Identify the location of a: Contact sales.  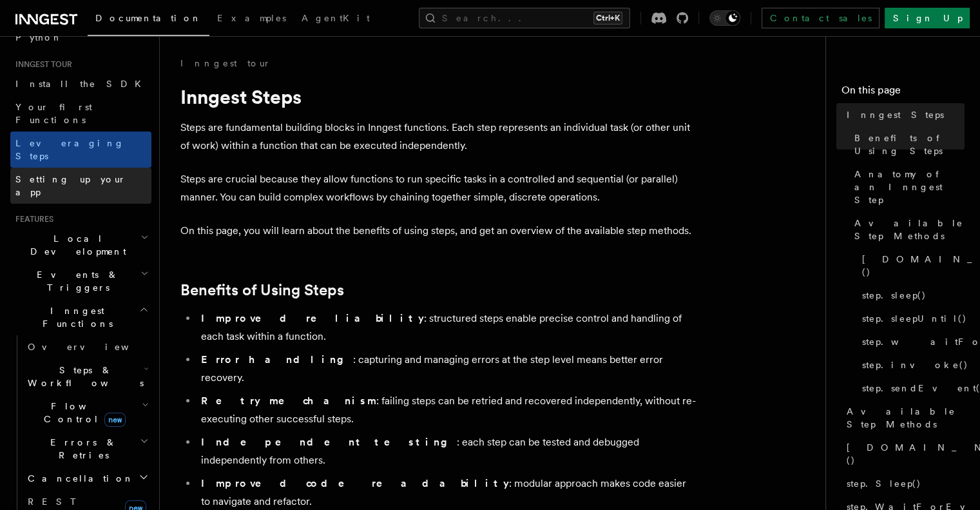
(820, 18).